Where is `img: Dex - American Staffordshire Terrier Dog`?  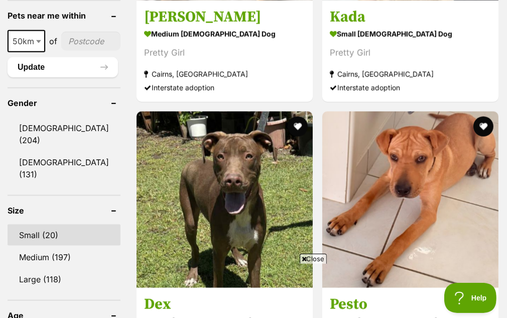 img: Dex - American Staffordshire Terrier Dog is located at coordinates (224, 199).